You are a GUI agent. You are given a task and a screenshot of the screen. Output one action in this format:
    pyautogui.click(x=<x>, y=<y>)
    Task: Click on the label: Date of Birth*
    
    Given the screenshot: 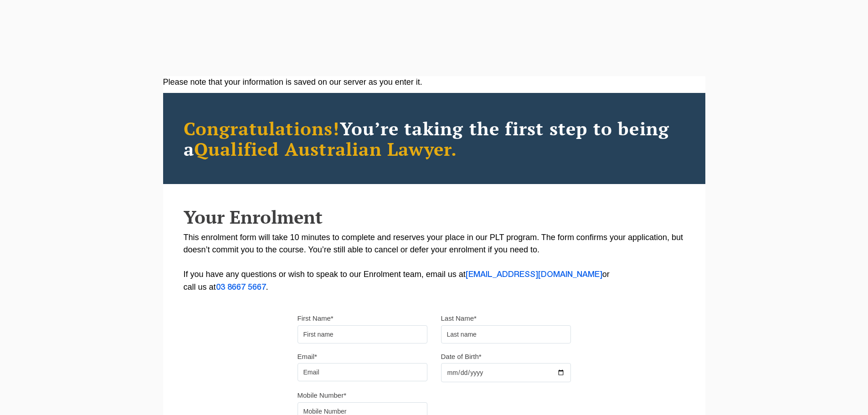 What is the action you would take?
    pyautogui.click(x=461, y=357)
    